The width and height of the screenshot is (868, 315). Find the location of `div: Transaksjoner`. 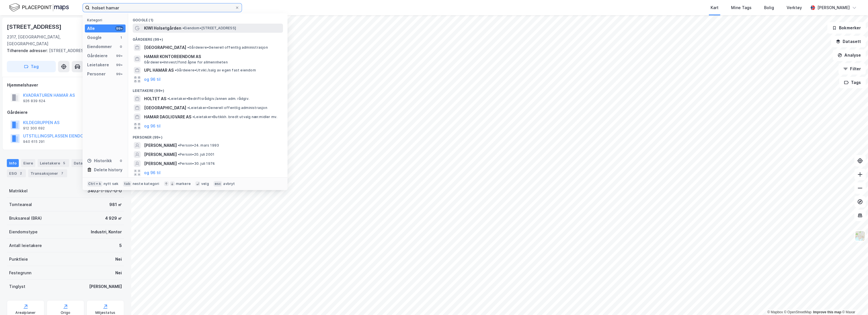

div: Transaksjoner is located at coordinates (47, 173).